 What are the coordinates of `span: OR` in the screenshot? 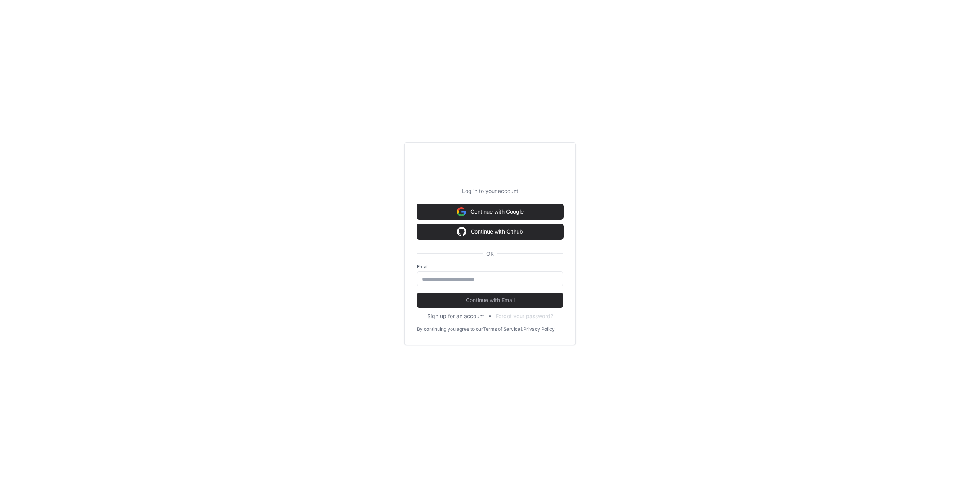 It's located at (490, 254).